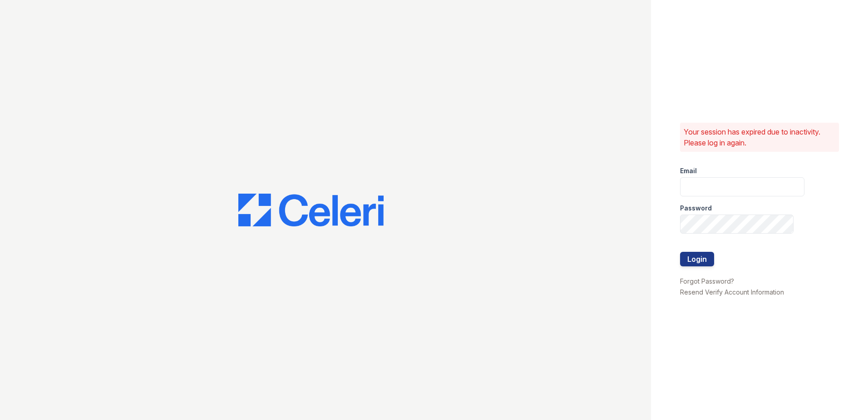  I want to click on p: Your session has expired due to inactivity. Please log in again., so click(760, 137).